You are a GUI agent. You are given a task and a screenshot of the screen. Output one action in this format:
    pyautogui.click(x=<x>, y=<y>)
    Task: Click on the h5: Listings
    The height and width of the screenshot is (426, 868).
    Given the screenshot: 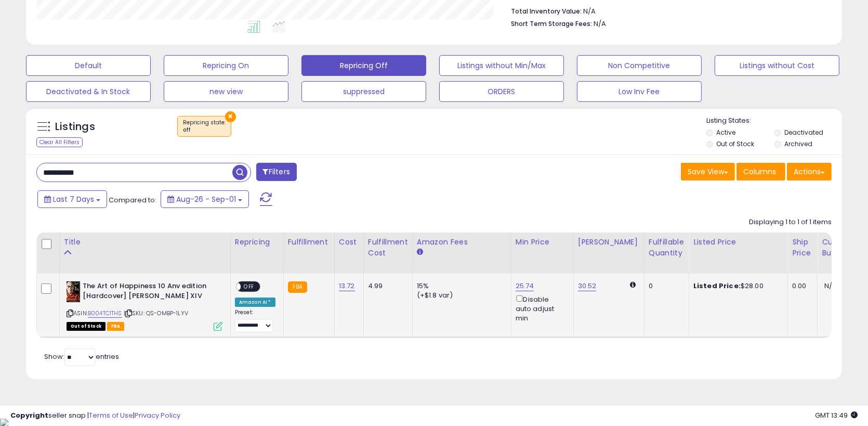 What is the action you would take?
    pyautogui.click(x=75, y=127)
    